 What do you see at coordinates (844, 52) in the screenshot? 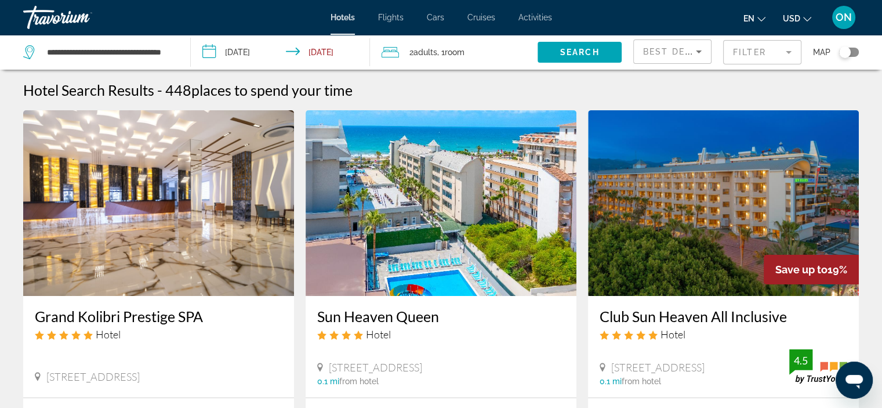
I see `button: Toggle map` at bounding box center [844, 52].